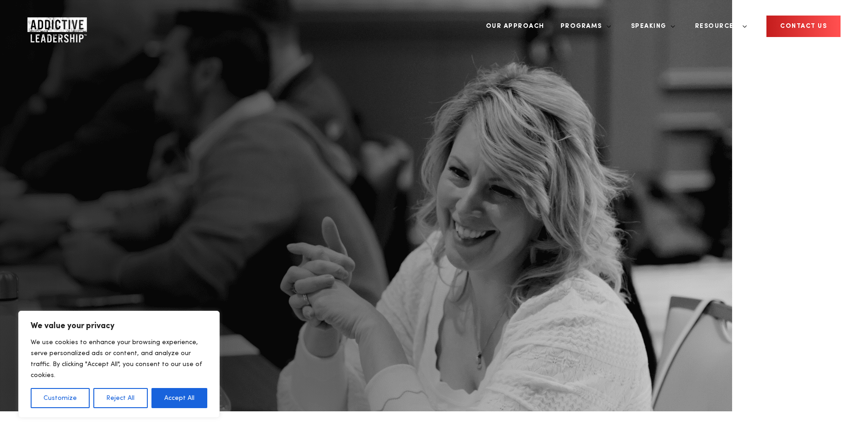  Describe the element at coordinates (803, 26) in the screenshot. I see `a: CONTACT US` at that location.